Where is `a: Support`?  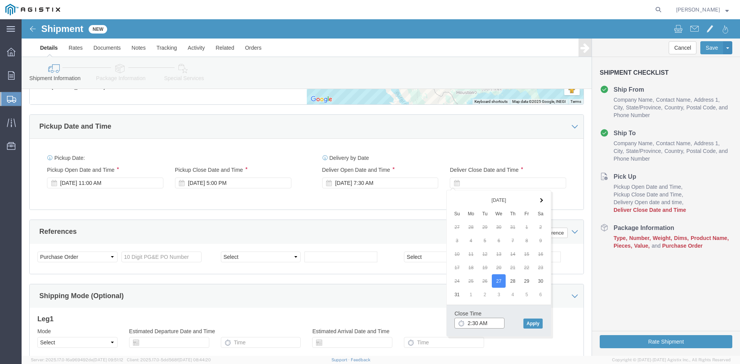 a: Support is located at coordinates (341, 360).